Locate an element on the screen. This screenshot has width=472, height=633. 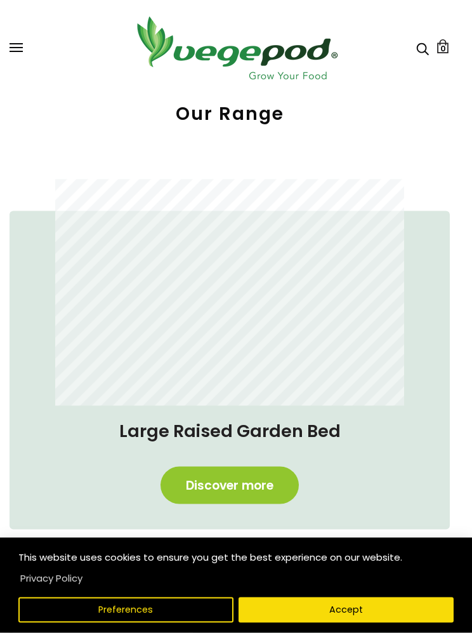
a: Privacy Policy (opens in a new tab) is located at coordinates (51, 578).